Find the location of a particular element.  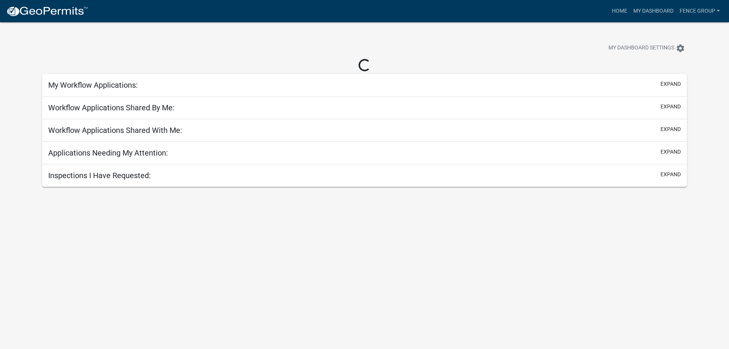

span: My Dashboard Settings is located at coordinates (641, 48).